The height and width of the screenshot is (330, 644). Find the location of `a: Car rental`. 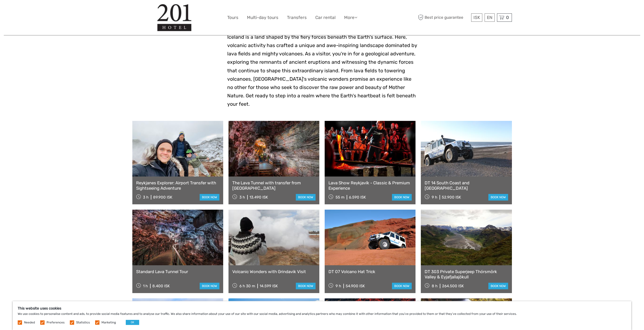

a: Car rental is located at coordinates (325, 17).